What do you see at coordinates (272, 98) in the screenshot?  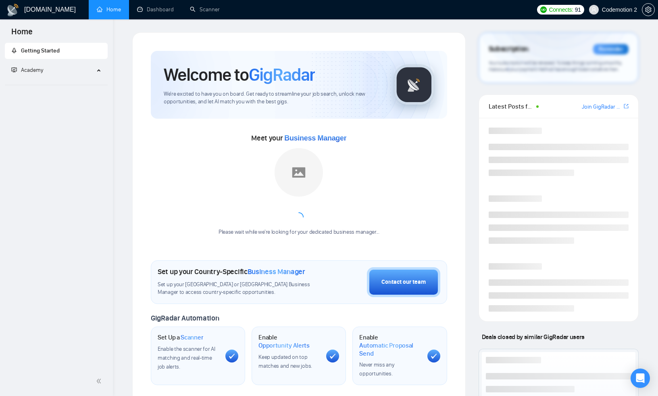 I see `span: We're excited to have you on board. Get ready to streamline your job search, unlock new opportuni...` at bounding box center [272, 98].